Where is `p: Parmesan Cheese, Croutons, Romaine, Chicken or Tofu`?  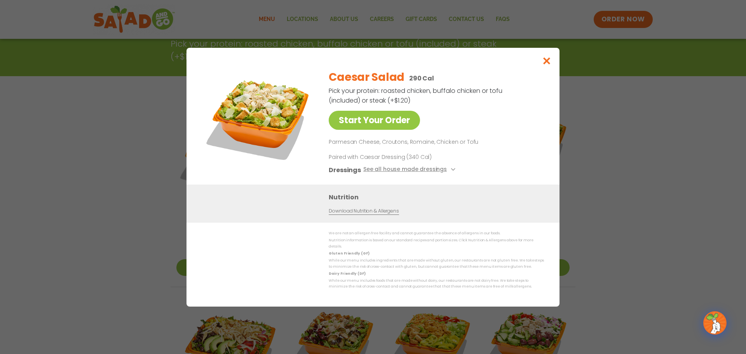
p: Parmesan Cheese, Croutons, Romaine, Chicken or Tofu is located at coordinates (435, 142).